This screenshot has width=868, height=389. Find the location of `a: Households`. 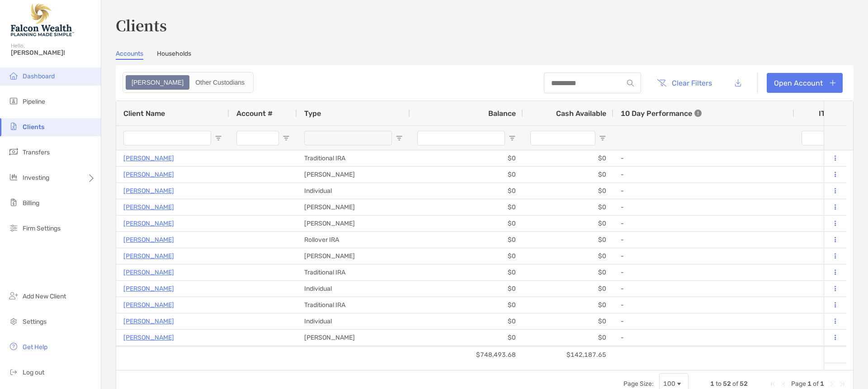

a: Households is located at coordinates (174, 55).